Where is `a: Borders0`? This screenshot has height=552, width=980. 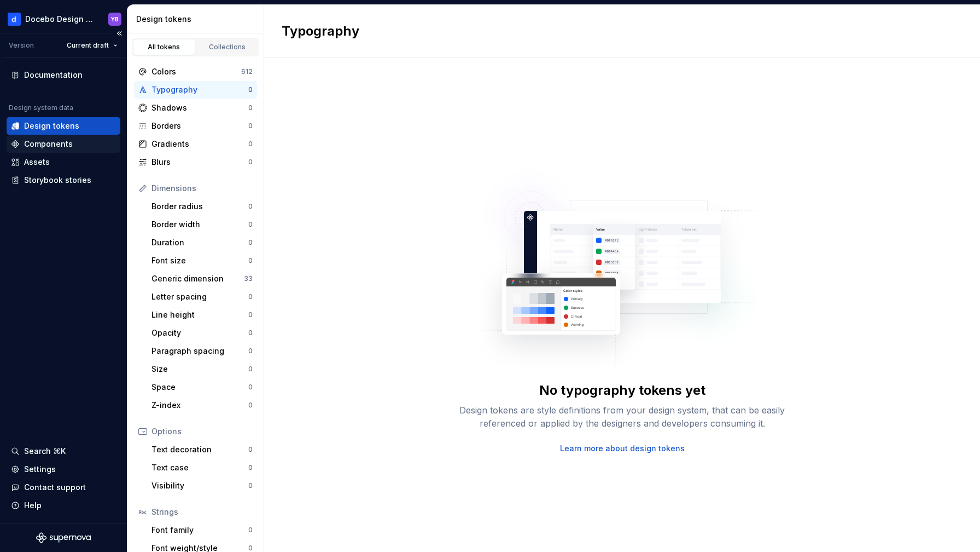
a: Borders0 is located at coordinates (195, 125).